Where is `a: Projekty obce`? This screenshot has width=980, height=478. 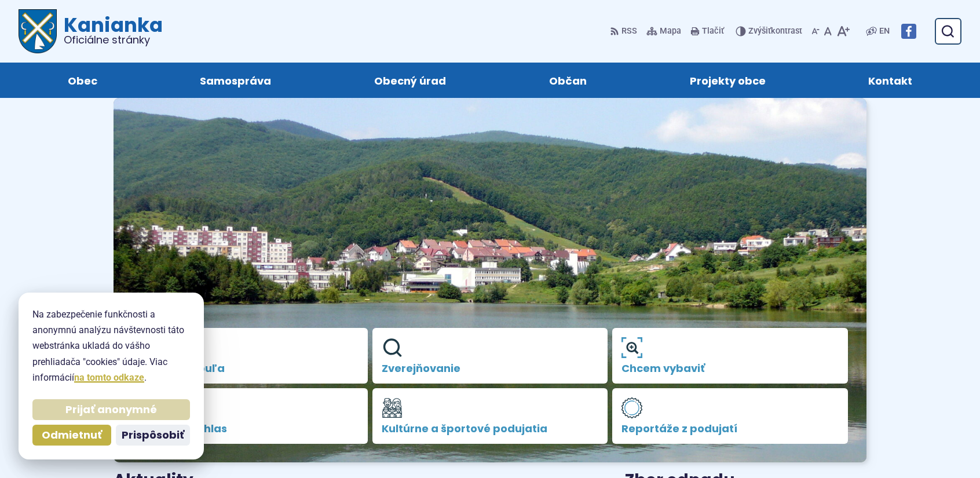
a: Projekty obce is located at coordinates (728, 80).